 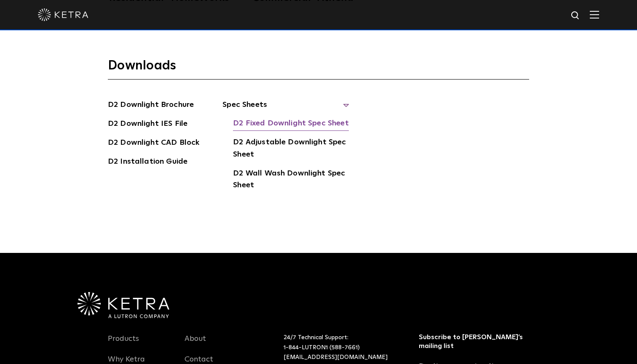 I want to click on a: D2 Fixed Downlight Spec Sheet, so click(x=291, y=124).